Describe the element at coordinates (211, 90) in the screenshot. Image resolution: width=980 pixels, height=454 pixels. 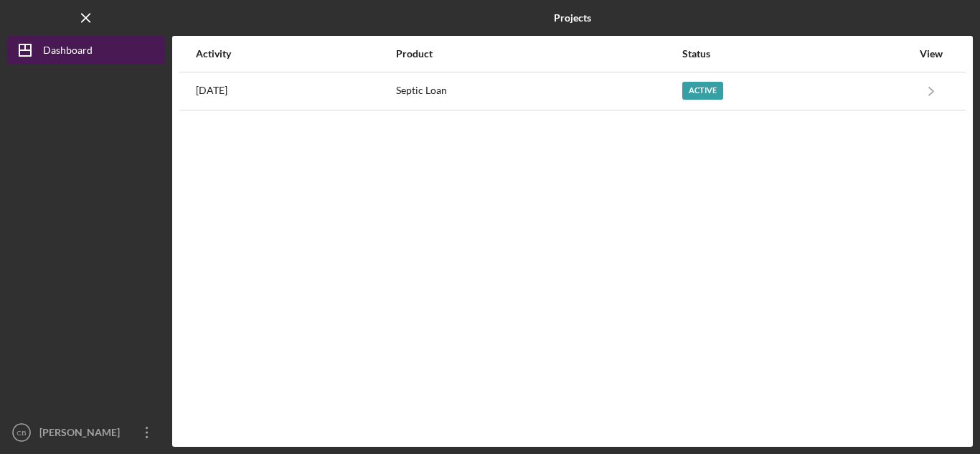
I see `time: 2025-08-27 18:01` at that location.